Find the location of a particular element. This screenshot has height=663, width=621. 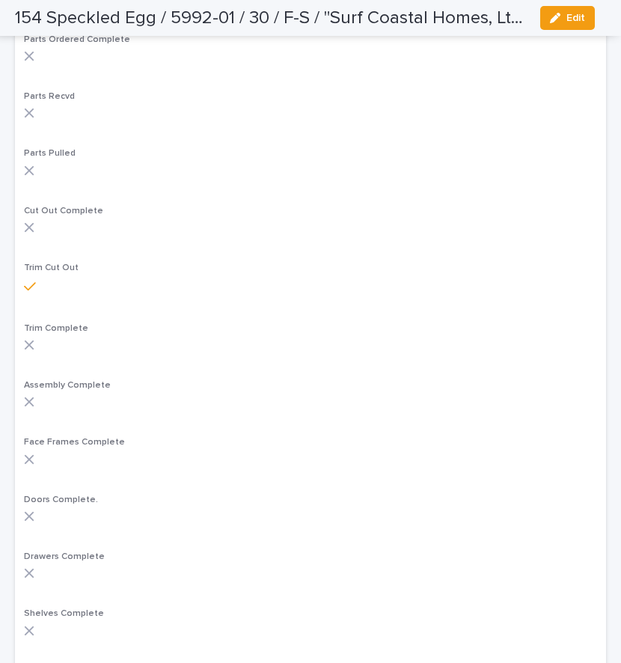

span: Assembly Complete is located at coordinates (67, 386).